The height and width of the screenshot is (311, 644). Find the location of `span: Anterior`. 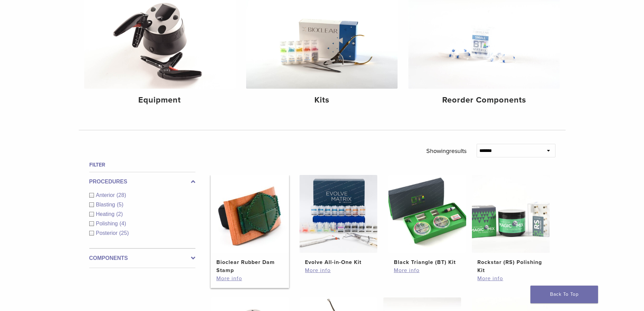

span: Anterior is located at coordinates (106, 194).